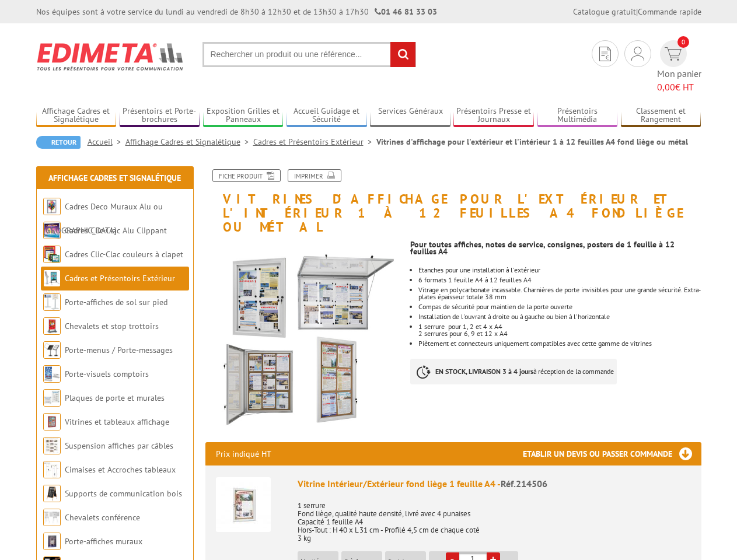 The image size is (737, 560). What do you see at coordinates (453, 202) in the screenshot?
I see `h1: Vitrines d'affichage pour l'extérieur et l'intérieur 1 à 12 feuilles A4 fond liège ou métal` at bounding box center [453, 202].